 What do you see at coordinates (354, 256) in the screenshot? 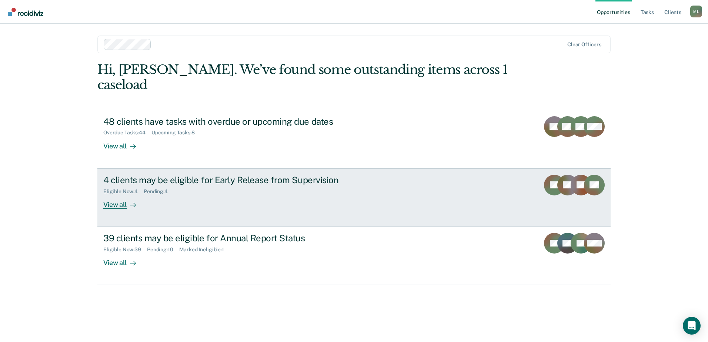
I see `a: 39 clients may be eligible for Annual Report StatusEligible Now:39Pending:10Marked Ineligible:1Vi...` at bounding box center [354, 256].